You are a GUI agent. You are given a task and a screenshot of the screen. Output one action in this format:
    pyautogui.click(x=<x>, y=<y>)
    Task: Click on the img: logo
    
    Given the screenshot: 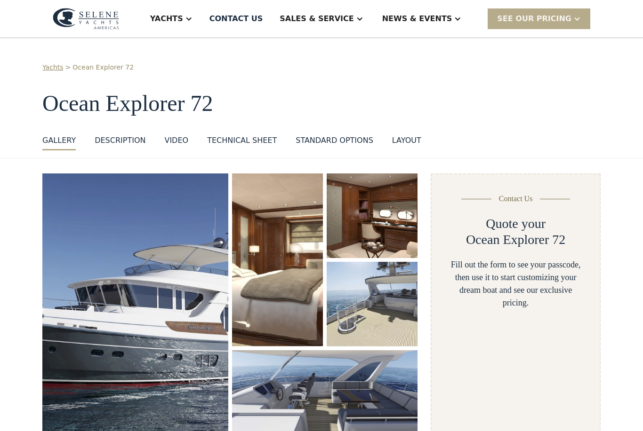 What is the action you would take?
    pyautogui.click(x=86, y=19)
    